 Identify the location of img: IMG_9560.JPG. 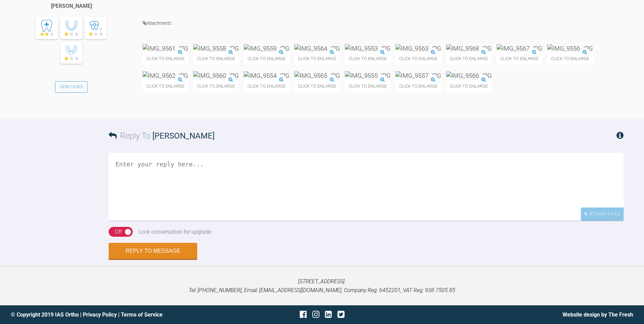
(216, 75).